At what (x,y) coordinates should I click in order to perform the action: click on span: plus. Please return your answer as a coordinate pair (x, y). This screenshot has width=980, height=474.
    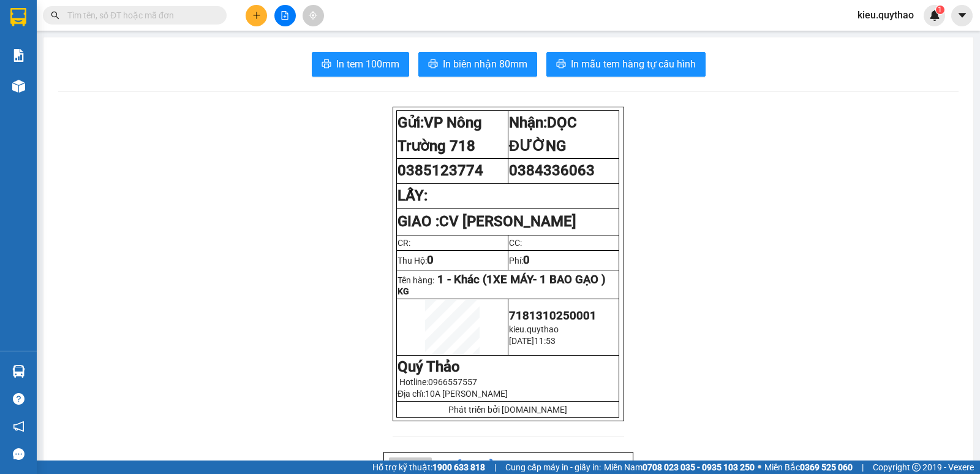
    Looking at the image, I should click on (257, 15).